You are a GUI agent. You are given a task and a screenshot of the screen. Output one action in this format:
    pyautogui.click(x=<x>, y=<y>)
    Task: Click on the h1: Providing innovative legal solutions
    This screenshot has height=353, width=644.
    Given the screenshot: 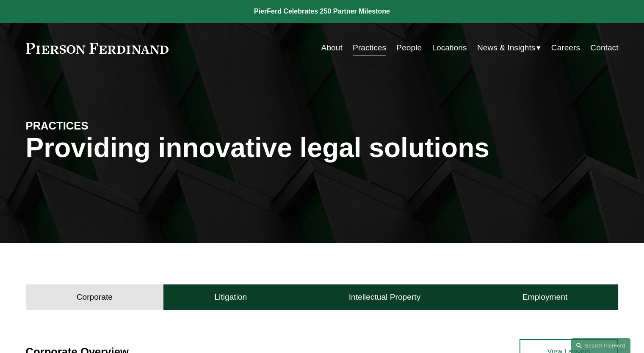 What is the action you would take?
    pyautogui.click(x=322, y=148)
    